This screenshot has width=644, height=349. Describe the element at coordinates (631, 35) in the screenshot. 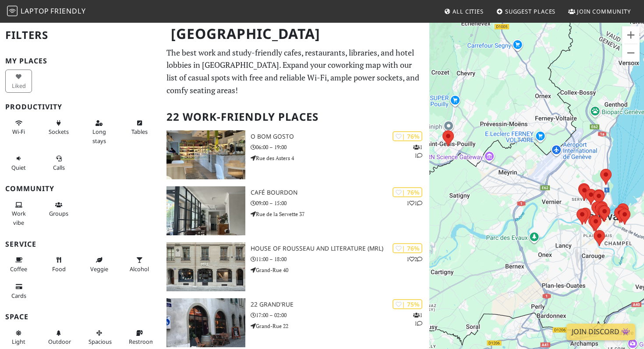

I see `button: Zoom in` at that location.